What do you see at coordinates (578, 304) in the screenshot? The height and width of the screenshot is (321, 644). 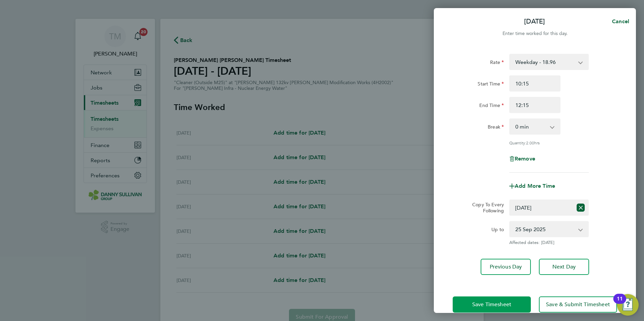 I see `button: Save & Submit Timesheet` at bounding box center [578, 304].